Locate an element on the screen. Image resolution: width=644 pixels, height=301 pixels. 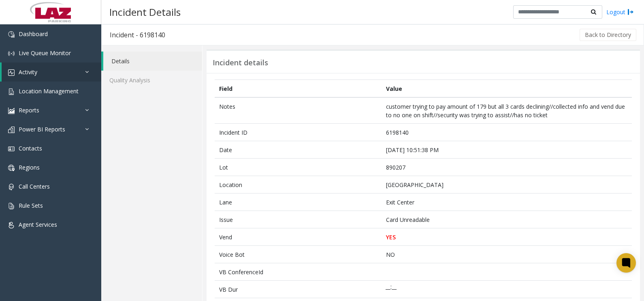
span: Live Queue Monitor is located at coordinates (44, 53).